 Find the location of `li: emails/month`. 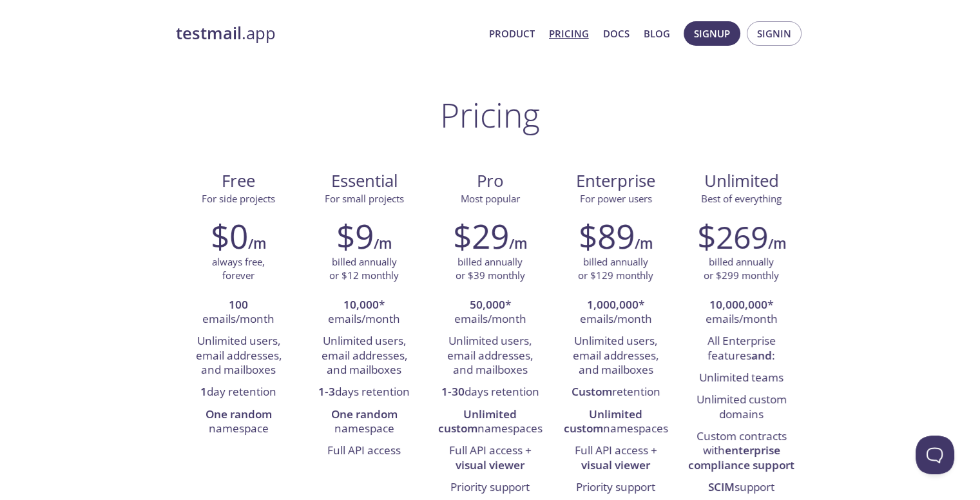

li: emails/month is located at coordinates (238, 313).